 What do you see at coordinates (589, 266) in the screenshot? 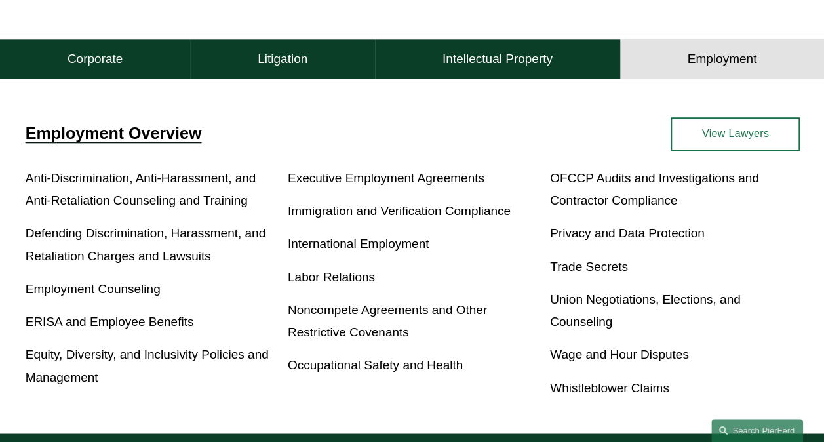
I see `a: Trade Secrets` at bounding box center [589, 266].